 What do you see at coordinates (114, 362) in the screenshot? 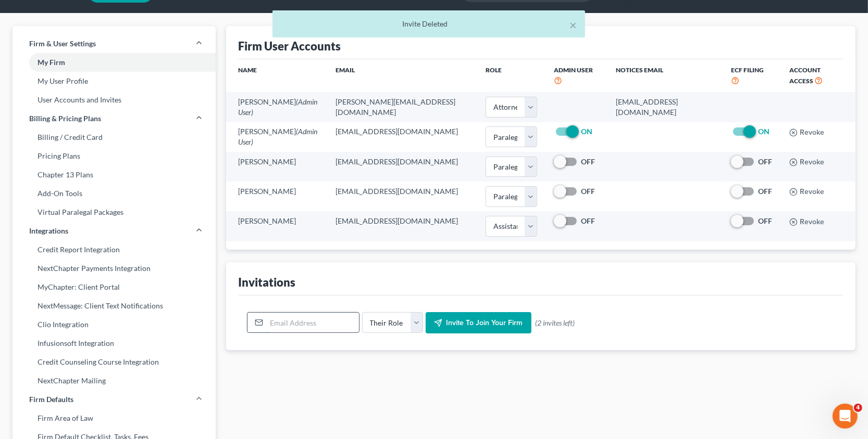
I see `a: Credit Counseling Course Integration` at bounding box center [114, 362].